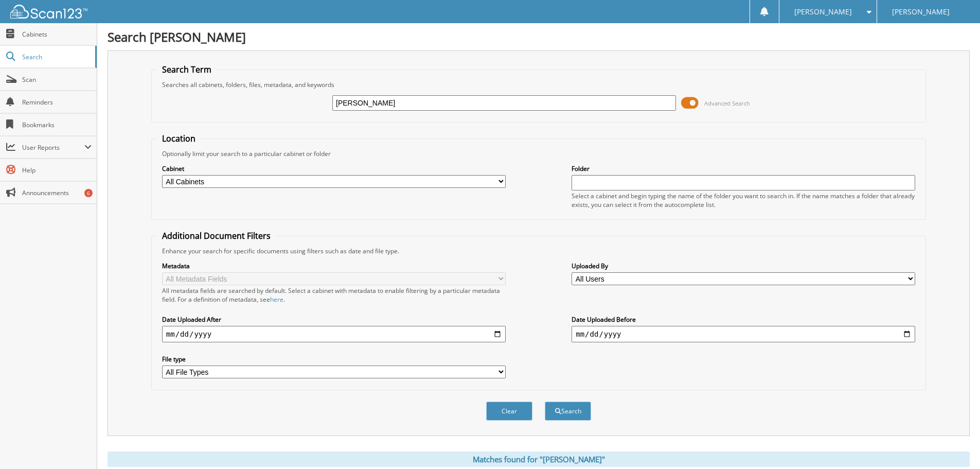 The width and height of the screenshot is (980, 469). I want to click on div: Searches all cabinets, folders, files, metadata, and keywords, so click(538, 84).